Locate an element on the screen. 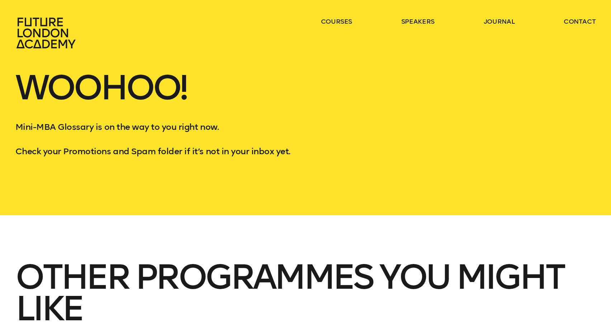 Image resolution: width=611 pixels, height=335 pixels. span: Other programmes you might like is located at coordinates (289, 293).